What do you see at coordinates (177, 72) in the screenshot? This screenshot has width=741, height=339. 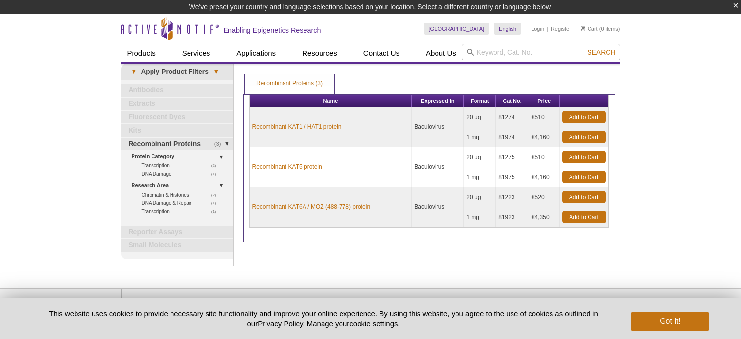 I see `a: ▾Apply Product Filters▾` at bounding box center [177, 72].